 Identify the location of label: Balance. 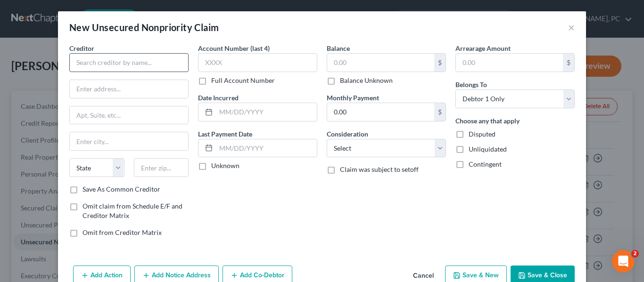
(338, 48).